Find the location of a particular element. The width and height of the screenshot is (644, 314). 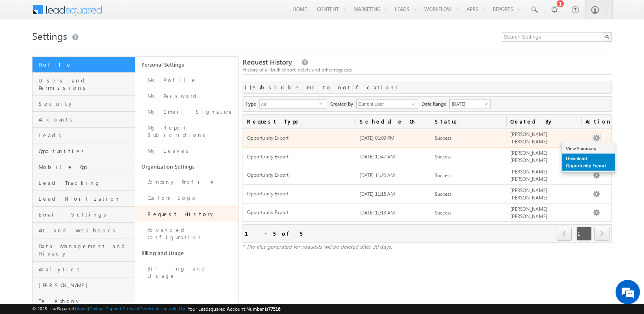

span: select is located at coordinates (323, 103).